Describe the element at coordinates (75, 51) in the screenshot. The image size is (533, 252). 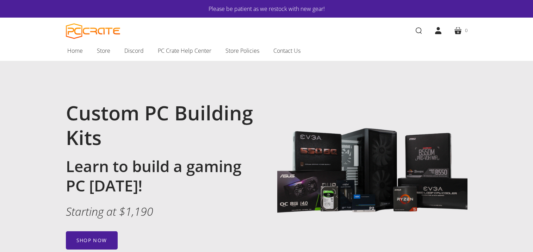
I see `a: Home` at that location.